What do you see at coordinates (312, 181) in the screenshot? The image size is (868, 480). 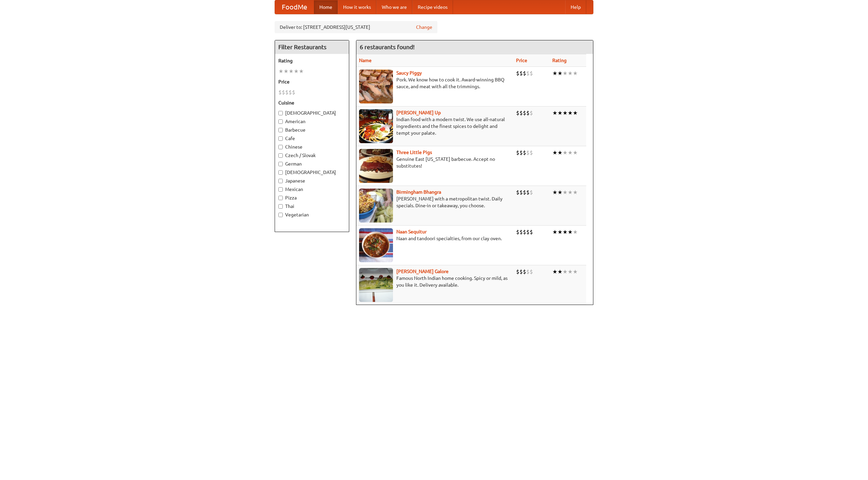 I see `label: Japanese` at bounding box center [312, 181].